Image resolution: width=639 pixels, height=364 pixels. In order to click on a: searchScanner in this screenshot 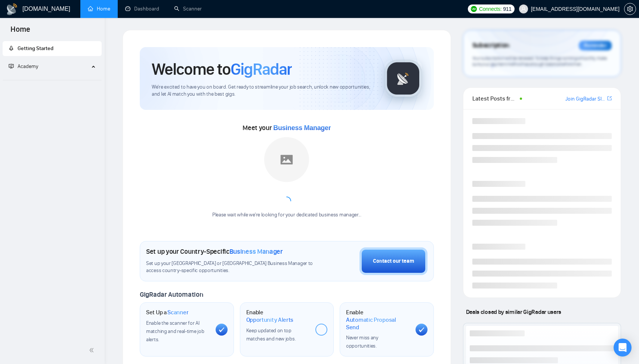, I will do `click(188, 9)`.